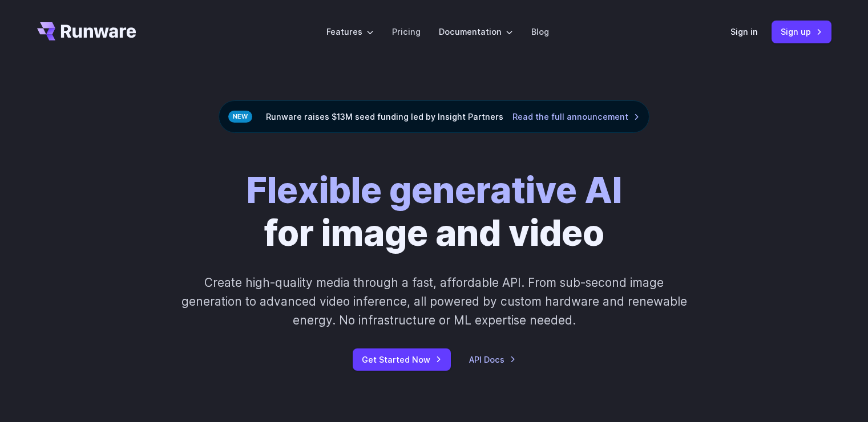  Describe the element at coordinates (434, 212) in the screenshot. I see `h1: for image and video` at that location.